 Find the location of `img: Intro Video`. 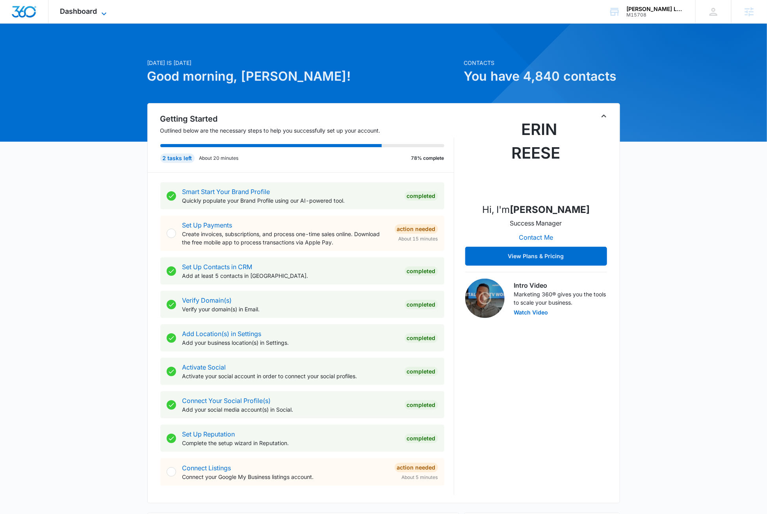

img: Intro Video is located at coordinates (485, 298).